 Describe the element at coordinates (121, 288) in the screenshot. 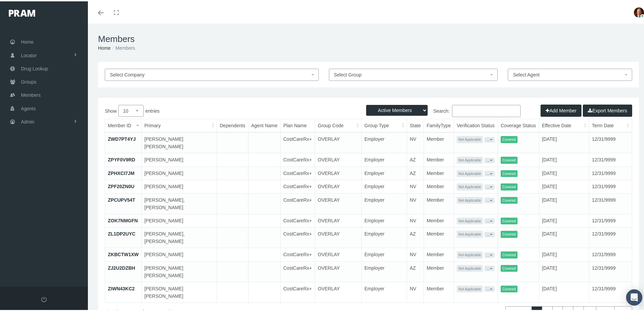

I see `a: ZIWN43KC2` at that location.